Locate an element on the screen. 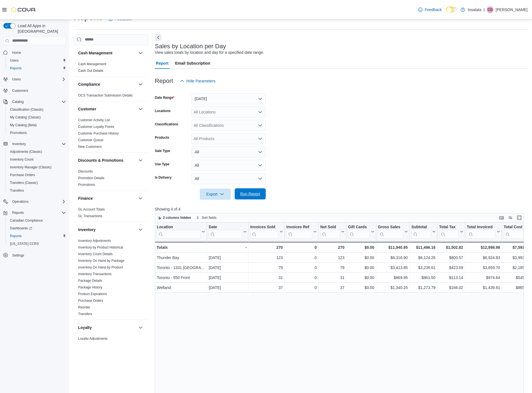 This screenshot has height=393, width=532. button: Cash Management is located at coordinates (140, 53).